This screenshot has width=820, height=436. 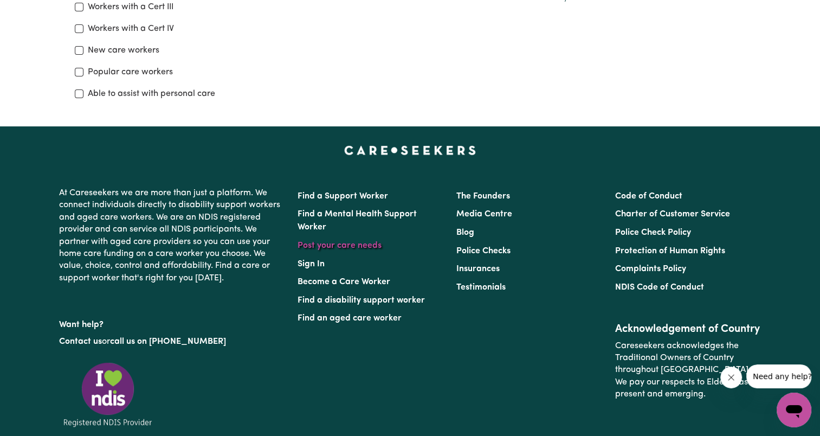 I want to click on label: Workers with a Cert III, so click(x=131, y=7).